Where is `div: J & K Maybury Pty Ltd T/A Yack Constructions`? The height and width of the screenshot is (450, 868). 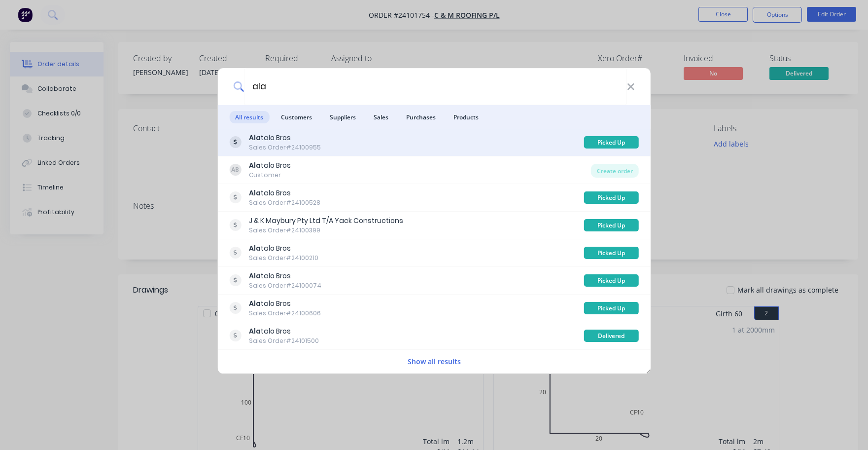 div: J & K Maybury Pty Ltd T/A Yack Constructions is located at coordinates (326, 221).